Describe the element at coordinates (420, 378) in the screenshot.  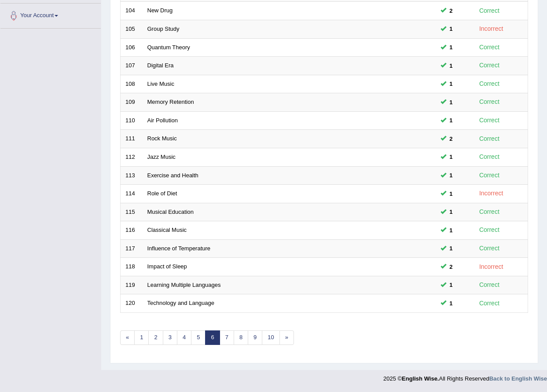
I see `strong: English Wise.` at that location.